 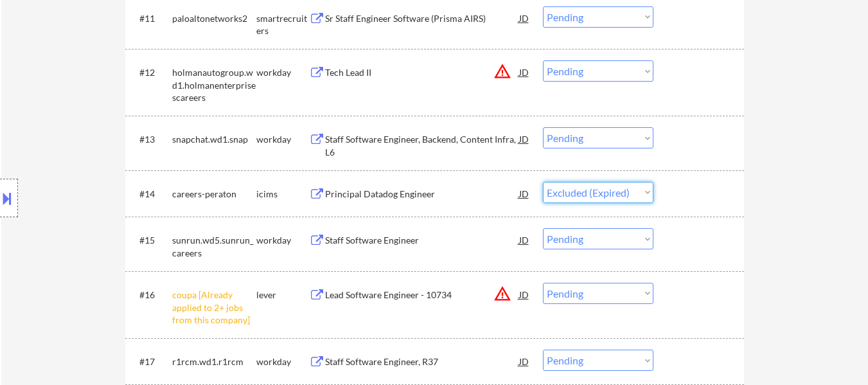 What do you see at coordinates (283, 194) in the screenshot?
I see `div: icims` at bounding box center [283, 194].